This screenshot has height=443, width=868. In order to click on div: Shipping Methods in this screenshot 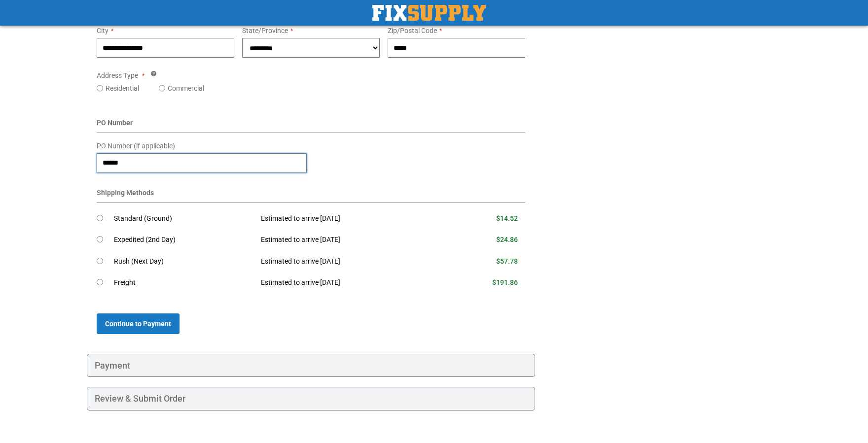, I will do `click(311, 195)`.